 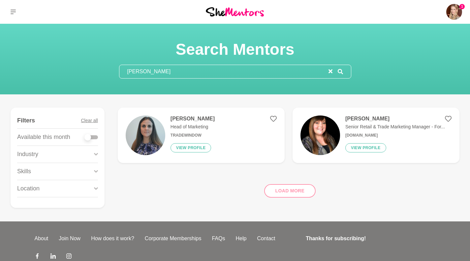 What do you see at coordinates (455, 12) in the screenshot?
I see `a: Philippa Sutherland1` at bounding box center [455, 12].